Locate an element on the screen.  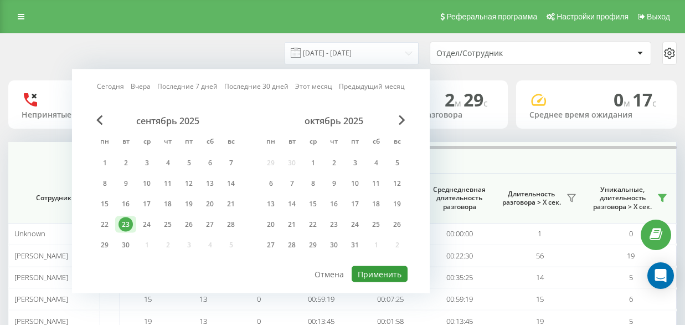
abbr: среда is located at coordinates (147, 142).